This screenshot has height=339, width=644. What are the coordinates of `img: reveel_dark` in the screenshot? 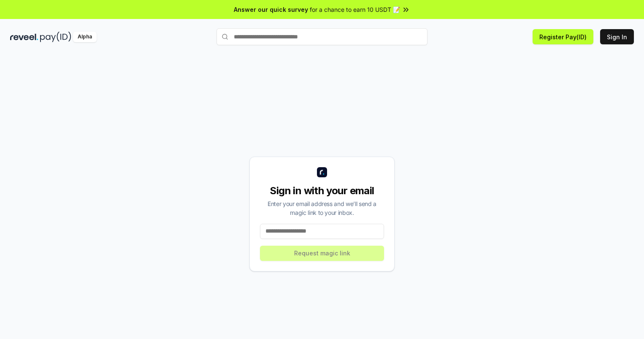 It's located at (24, 37).